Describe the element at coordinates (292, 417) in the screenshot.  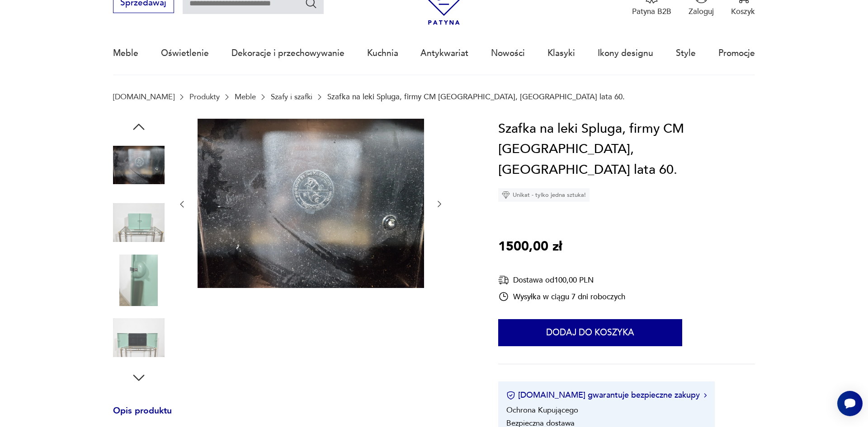
I see `h3: Opis produktu` at that location.